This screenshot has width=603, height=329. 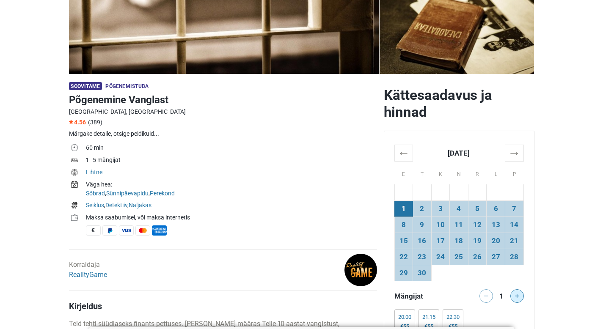 What do you see at coordinates (422, 225) in the screenshot?
I see `td: 9` at bounding box center [422, 225].